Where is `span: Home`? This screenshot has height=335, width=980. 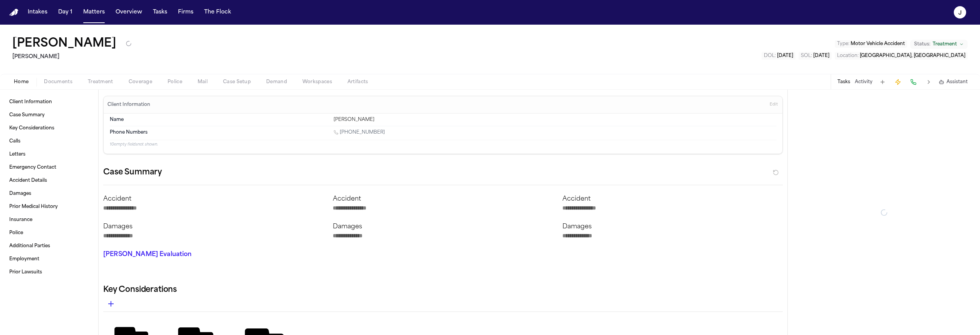 span: Home is located at coordinates (21, 82).